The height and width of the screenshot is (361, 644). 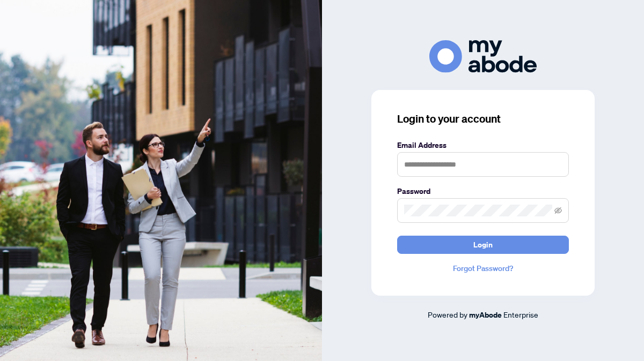 I want to click on span: Login, so click(x=483, y=245).